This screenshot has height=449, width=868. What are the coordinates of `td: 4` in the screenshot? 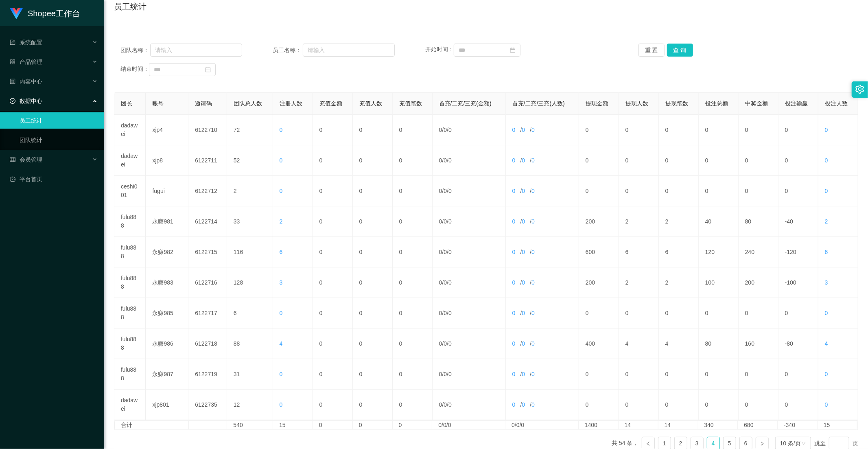 It's located at (678, 343).